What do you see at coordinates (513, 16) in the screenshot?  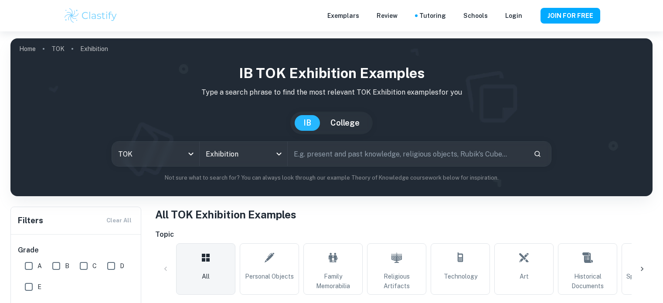 I see `div: Login` at bounding box center [513, 16].